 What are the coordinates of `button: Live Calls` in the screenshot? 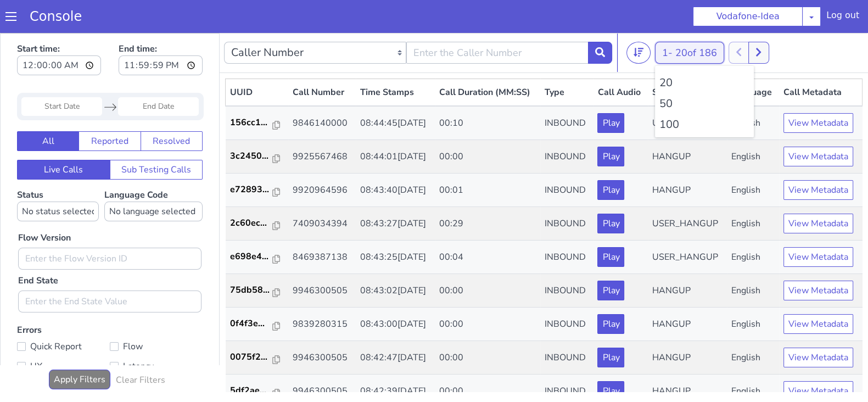 It's located at (64, 136).